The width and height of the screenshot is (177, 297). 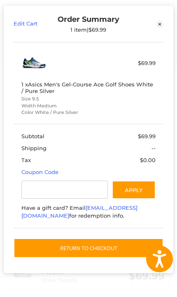 What do you see at coordinates (88, 30) in the screenshot?
I see `div: 1 item | $69.99` at bounding box center [88, 30].